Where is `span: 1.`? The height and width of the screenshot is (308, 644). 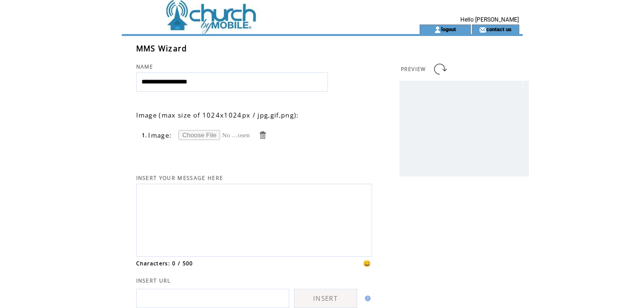 span: 1. is located at coordinates (145, 135).